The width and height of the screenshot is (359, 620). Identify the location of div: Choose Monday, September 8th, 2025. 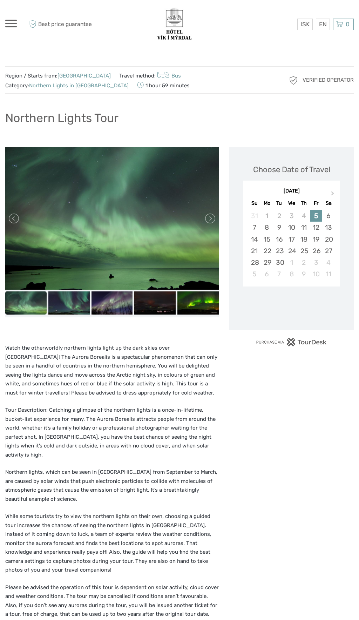
(267, 227).